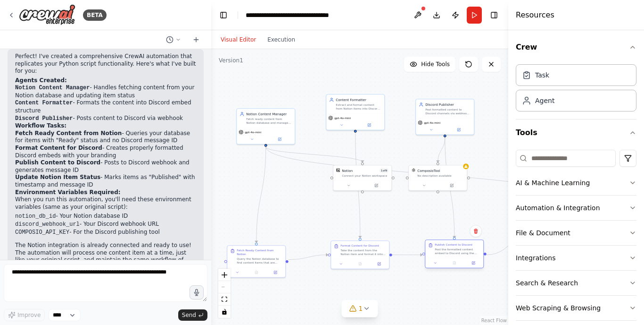  Describe the element at coordinates (47, 224) in the screenshot. I see `code: discord_webhook_url` at that location.